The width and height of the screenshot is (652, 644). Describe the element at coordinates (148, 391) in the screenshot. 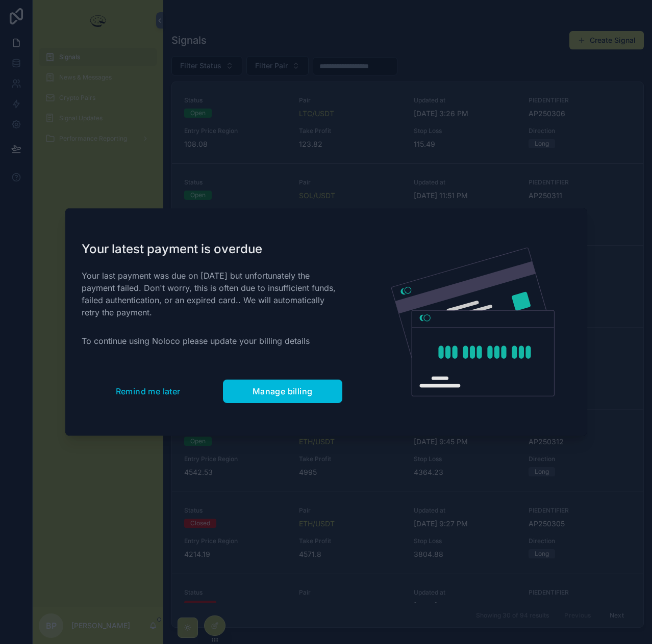

I see `span: Remind me later` at that location.